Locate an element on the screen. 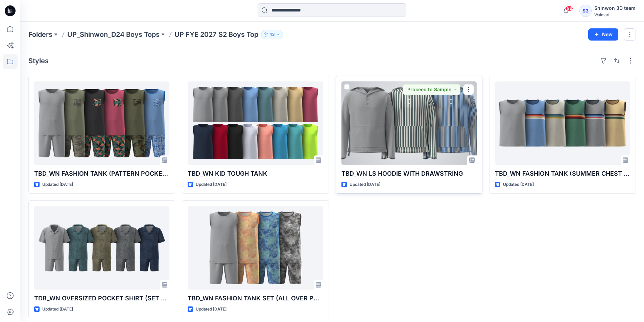 This screenshot has height=322, width=644. p: Folders is located at coordinates (40, 35).